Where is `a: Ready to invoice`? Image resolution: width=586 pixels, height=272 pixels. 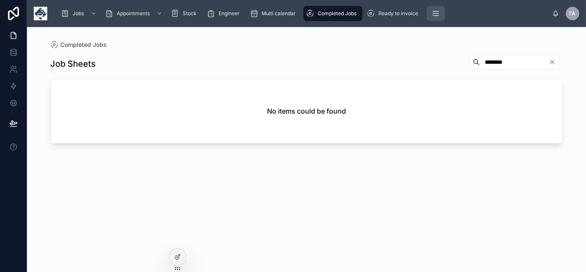 a: Ready to invoice is located at coordinates (394, 14).